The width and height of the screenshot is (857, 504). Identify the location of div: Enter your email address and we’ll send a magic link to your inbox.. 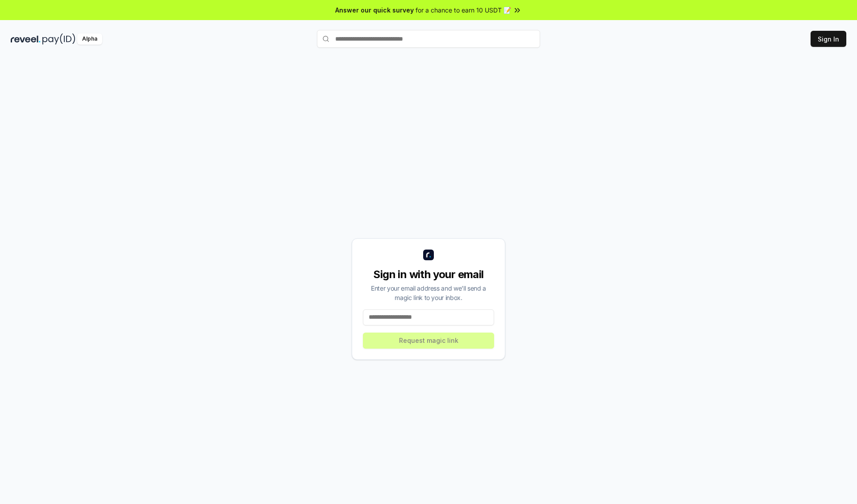
(428, 293).